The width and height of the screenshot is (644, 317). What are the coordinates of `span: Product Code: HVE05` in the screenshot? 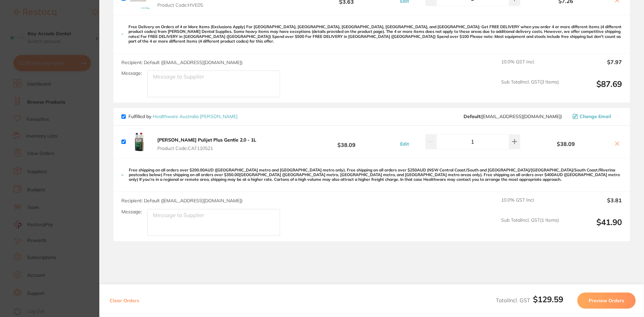 It's located at (206, 5).